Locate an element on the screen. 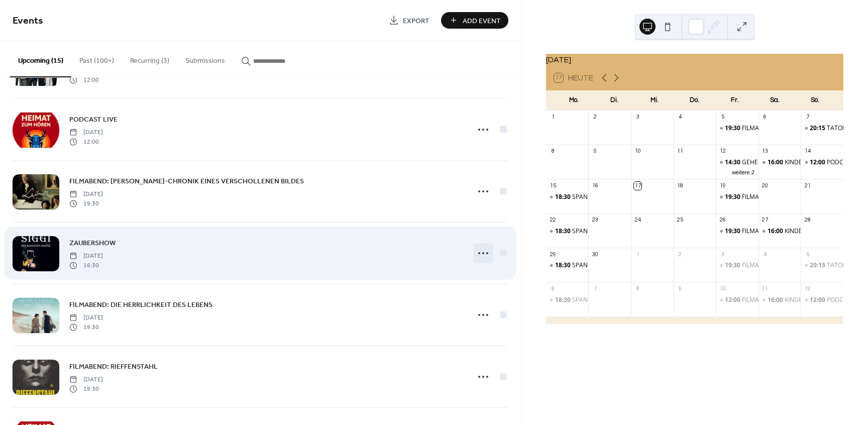 Image resolution: width=868 pixels, height=425 pixels. div: FILMABEND: DIE SCHÖNSTE ZEIT UNSERES LEBENS is located at coordinates (737, 128).